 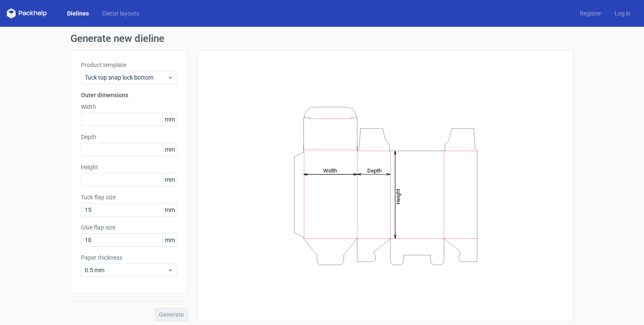 What do you see at coordinates (126, 271) in the screenshot?
I see `span: 0.5 mm` at bounding box center [126, 271].